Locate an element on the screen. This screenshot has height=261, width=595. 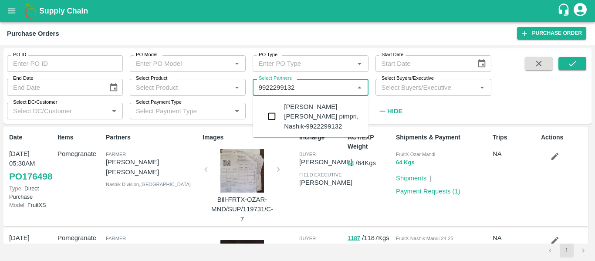
input: Start Date is located at coordinates (423, 64).